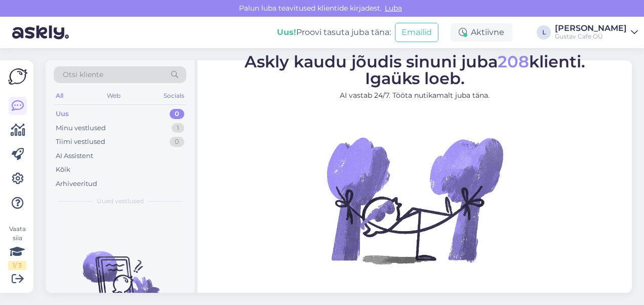 The width and height of the screenshot is (644, 305). What do you see at coordinates (63, 169) in the screenshot?
I see `div: Kõik` at bounding box center [63, 169].